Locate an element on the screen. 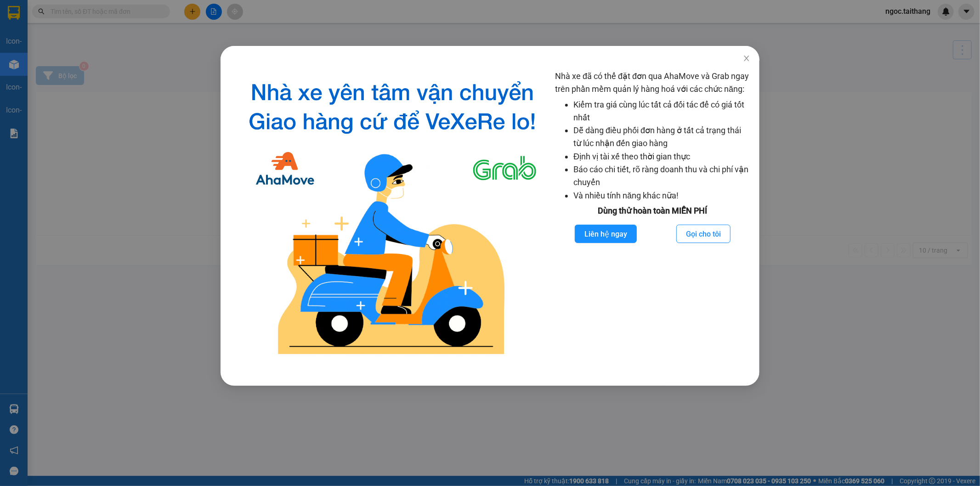 Image resolution: width=980 pixels, height=486 pixels. button: Close is located at coordinates (747, 59).